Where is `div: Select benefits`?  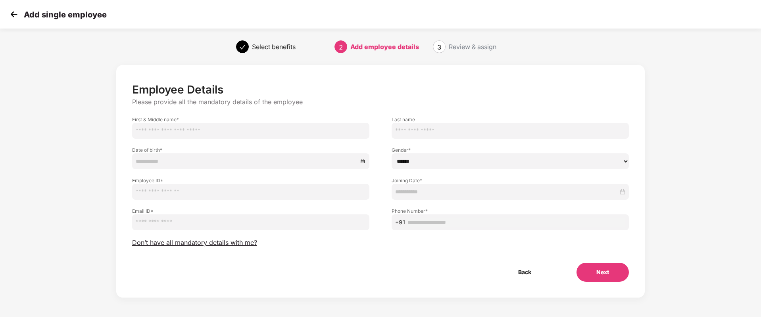 div: Select benefits is located at coordinates (274, 47).